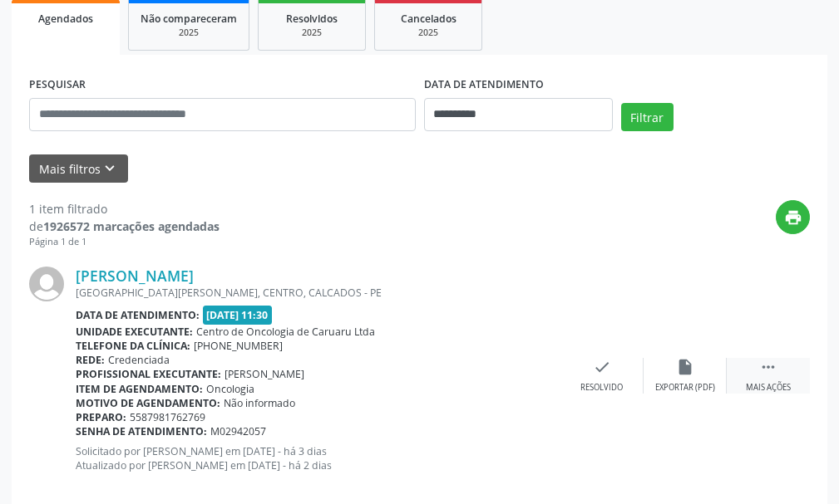  Describe the element at coordinates (685, 388) in the screenshot. I see `div: Exportar (PDF)` at that location.